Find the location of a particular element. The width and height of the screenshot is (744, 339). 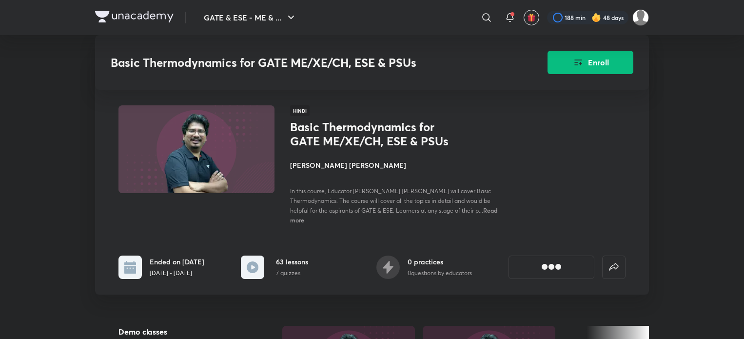

span: Hindi is located at coordinates (300, 111).